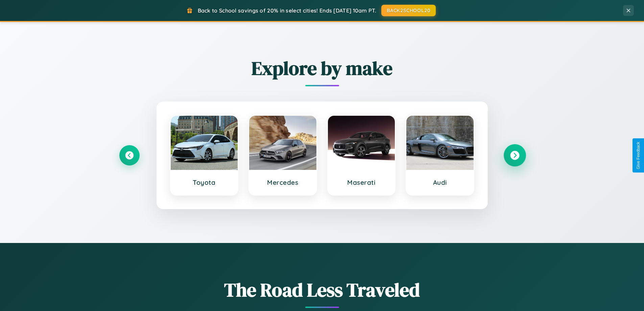 This screenshot has width=644, height=311. I want to click on h1: The Road Less Traveled, so click(322, 290).